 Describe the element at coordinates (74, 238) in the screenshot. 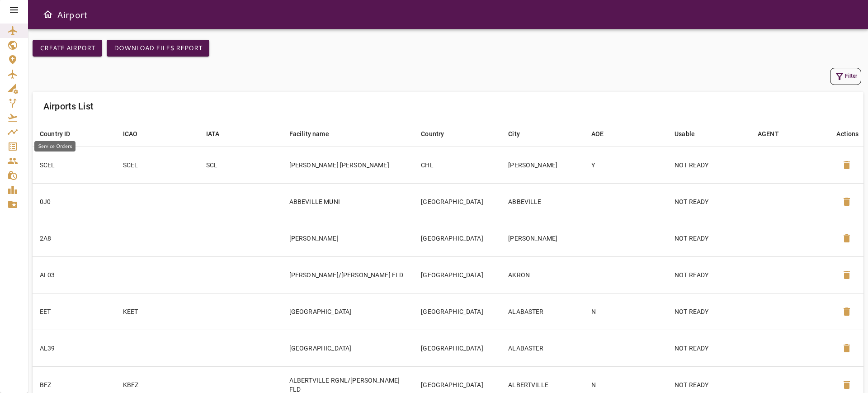

I see `td: 2A8` at that location.